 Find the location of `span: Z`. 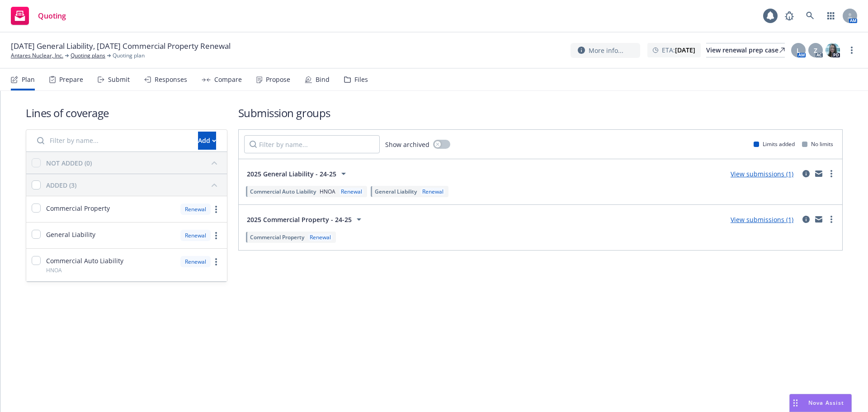

span: Z is located at coordinates (816, 50).